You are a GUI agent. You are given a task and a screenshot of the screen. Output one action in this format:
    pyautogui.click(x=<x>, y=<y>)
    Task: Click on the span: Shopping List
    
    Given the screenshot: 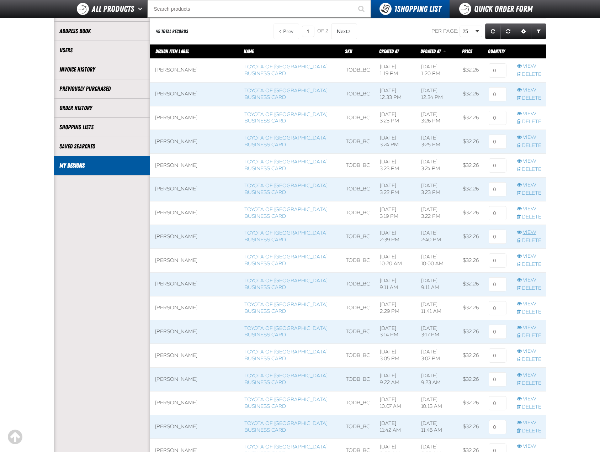 What is the action you would take?
    pyautogui.click(x=418, y=9)
    